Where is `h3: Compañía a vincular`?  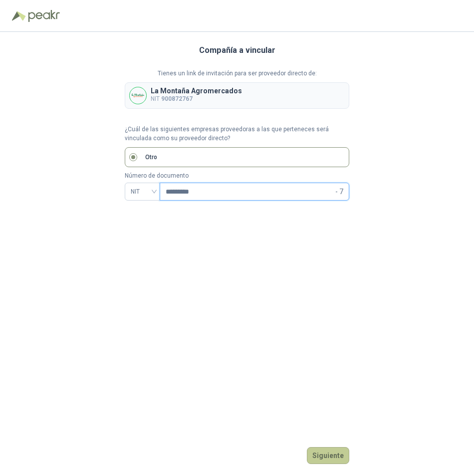 h3: Compañía a vincular is located at coordinates (237, 50).